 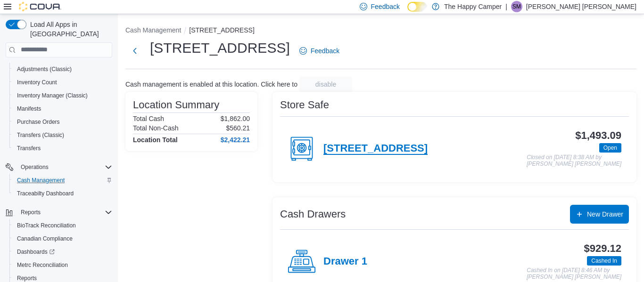 What do you see at coordinates (156, 128) in the screenshot?
I see `h6: Total Non-Cash` at bounding box center [156, 128].